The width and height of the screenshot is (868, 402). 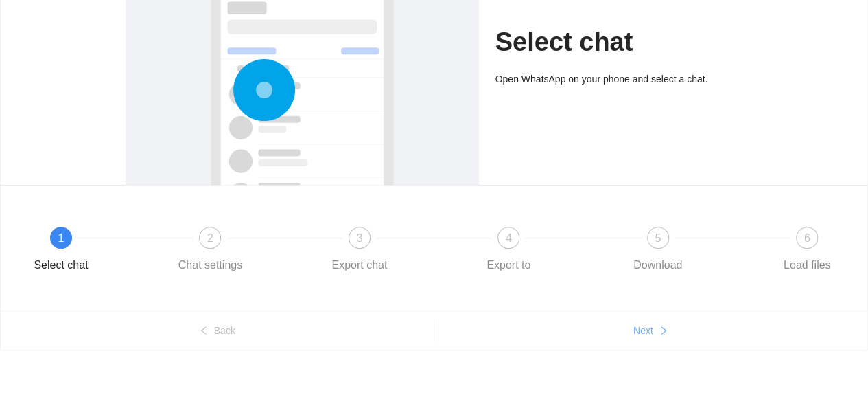 What do you see at coordinates (359, 238) in the screenshot?
I see `span: 3` at bounding box center [359, 238].